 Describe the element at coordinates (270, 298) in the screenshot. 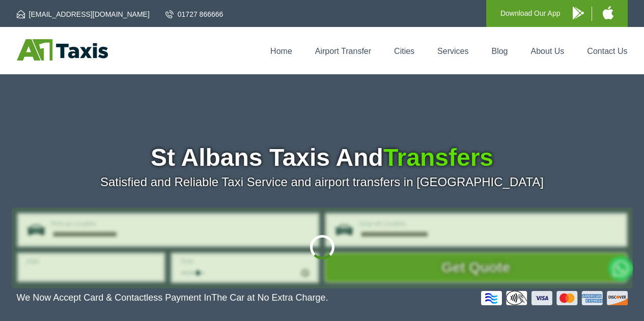

I see `span: The Car at No Extra Charge.` at that location.